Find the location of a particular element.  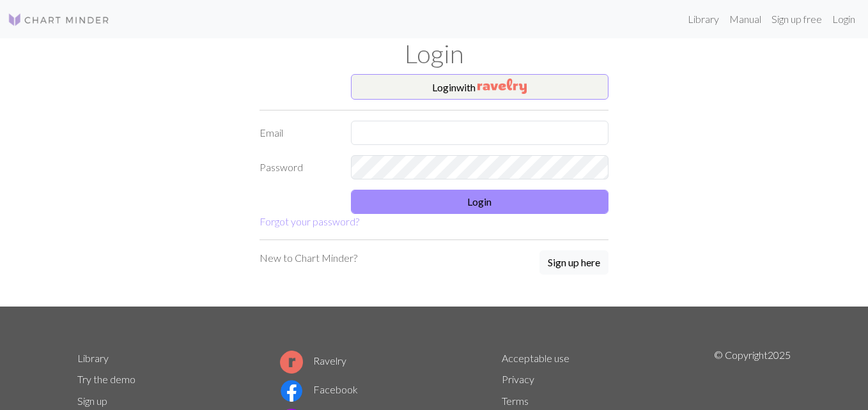

a: Try the demo is located at coordinates (106, 378).